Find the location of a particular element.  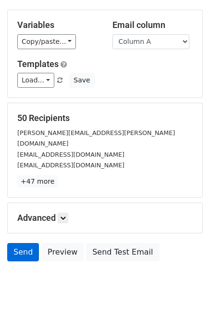

a: Preview is located at coordinates (63, 252).